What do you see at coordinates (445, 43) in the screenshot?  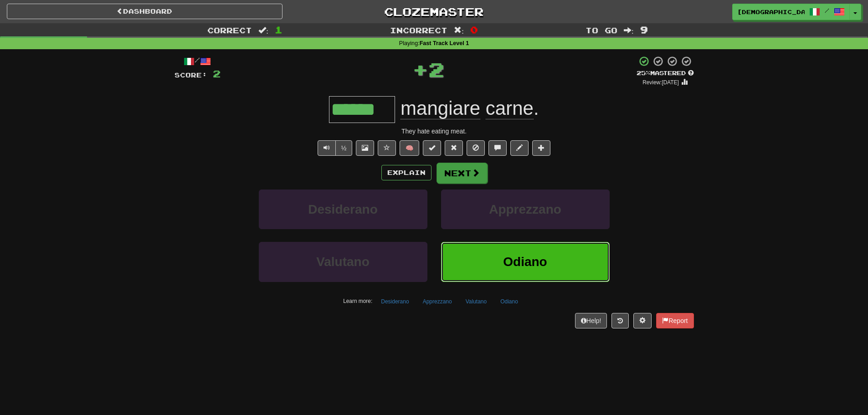 I see `strong: Fast Track Level 1` at bounding box center [445, 43].